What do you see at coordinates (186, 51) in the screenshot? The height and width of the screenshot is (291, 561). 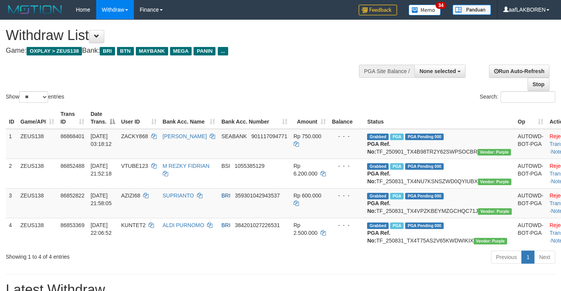 I see `h4: Game: Bank:` at bounding box center [186, 51].